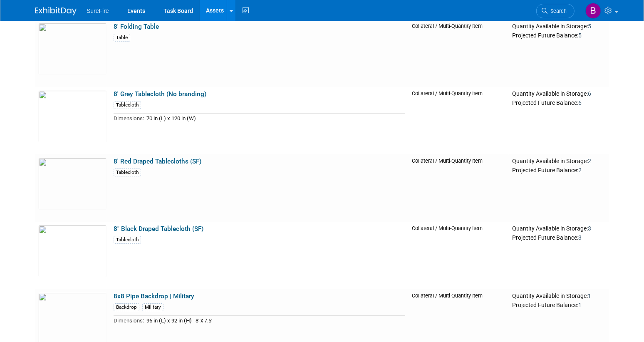  I want to click on a: 8" Black Draped Tablecloth (SF), so click(158, 229).